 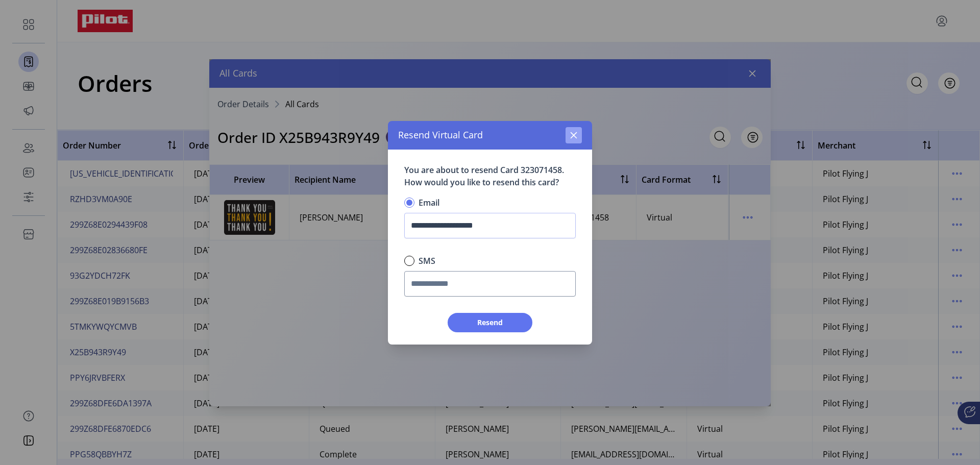 What do you see at coordinates (441, 135) in the screenshot?
I see `span: Resend Virtual Card` at bounding box center [441, 135].